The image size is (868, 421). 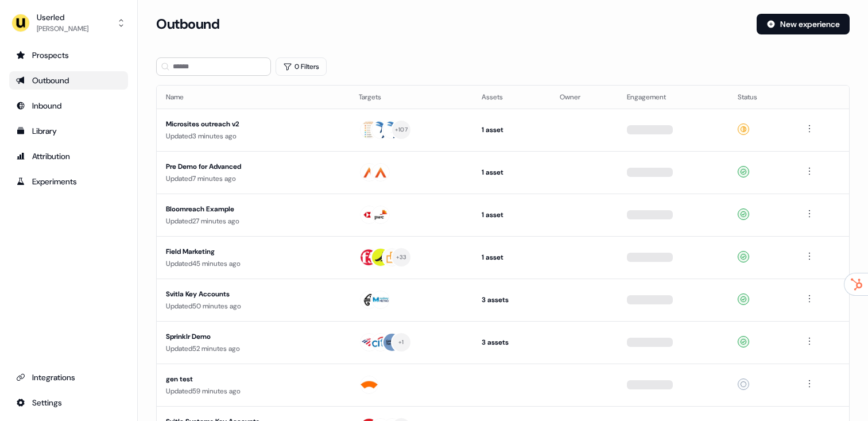 I want to click on div: Svitla Key Accounts, so click(x=254, y=295).